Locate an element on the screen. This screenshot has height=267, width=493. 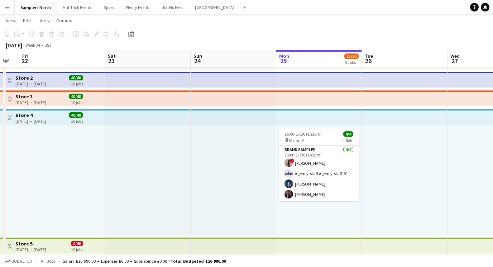
div: BST is located at coordinates (48, 45).